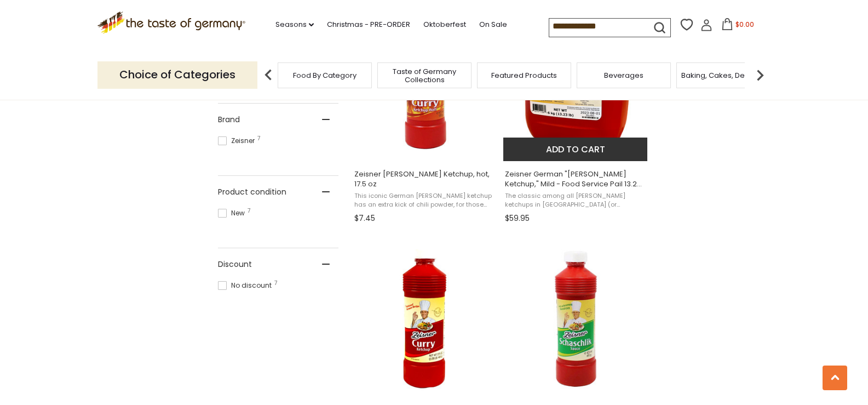 The image size is (868, 405). What do you see at coordinates (624, 75) in the screenshot?
I see `a: Beverages` at bounding box center [624, 75].